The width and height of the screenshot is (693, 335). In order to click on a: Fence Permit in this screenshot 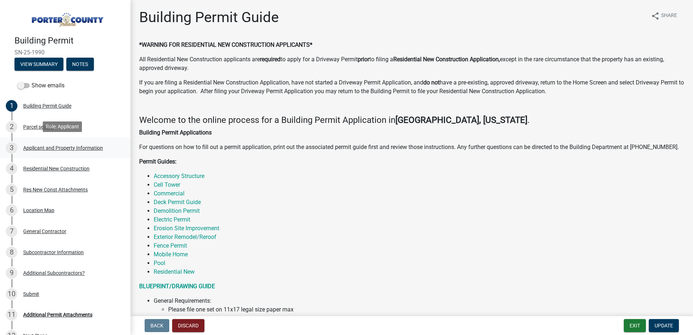, I will do `click(170, 245)`.